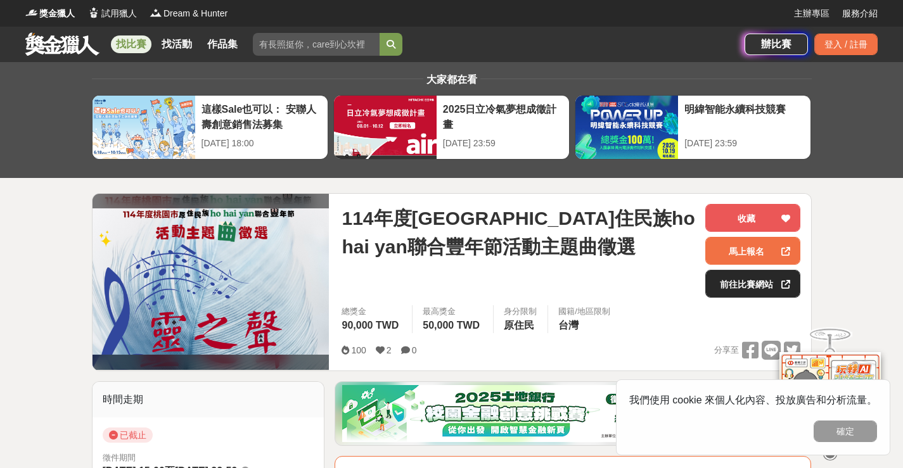  I want to click on span: 90,000 TWD, so click(370, 325).